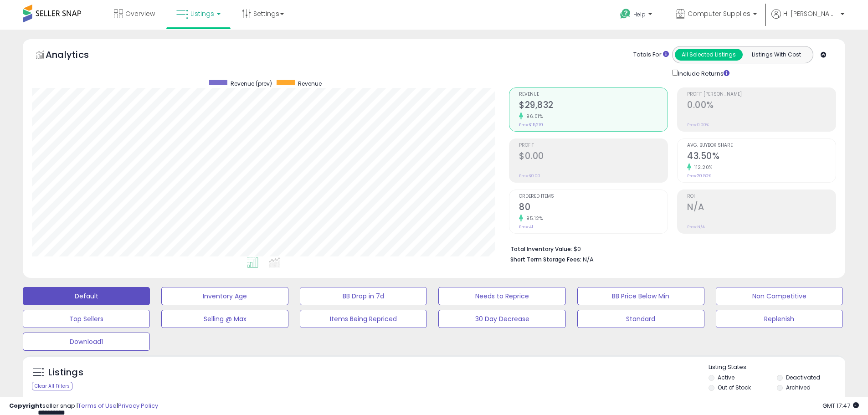 This screenshot has width=868, height=415. What do you see at coordinates (779, 319) in the screenshot?
I see `button: Replenish` at bounding box center [779, 319].